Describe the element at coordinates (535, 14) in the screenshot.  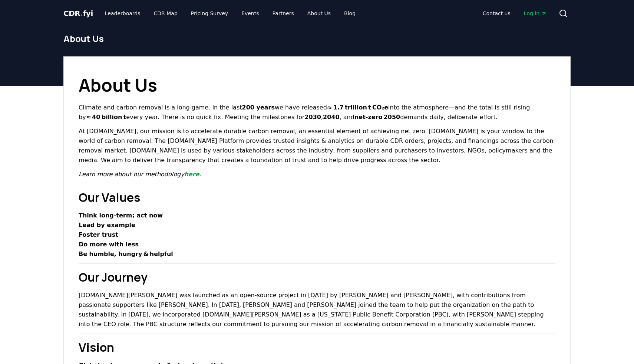
I see `span: Log in` at that location.